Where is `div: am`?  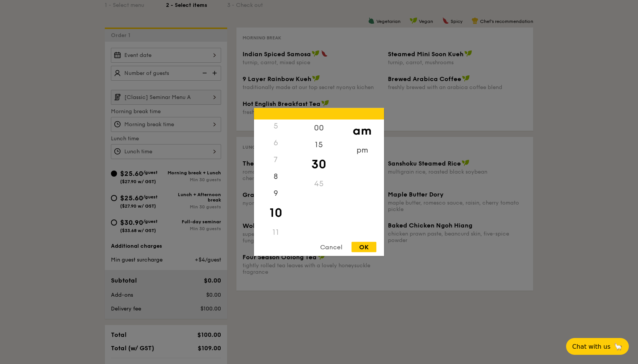
div: am is located at coordinates (362, 131).